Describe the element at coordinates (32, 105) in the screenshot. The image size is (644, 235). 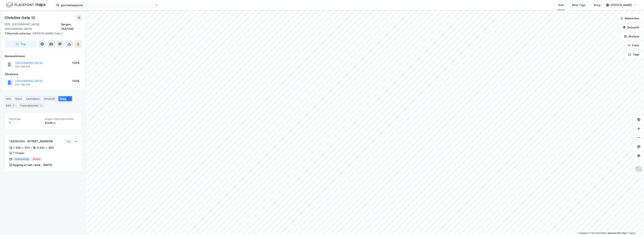
I see `div: Transaksjoner` at that location.